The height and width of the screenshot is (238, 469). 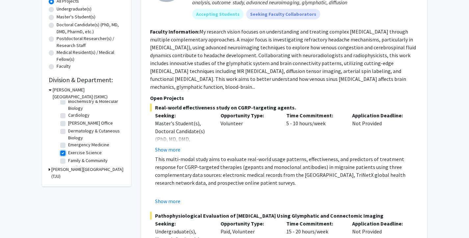 What do you see at coordinates (85, 153) in the screenshot?
I see `label: Exercise Science` at bounding box center [85, 153].